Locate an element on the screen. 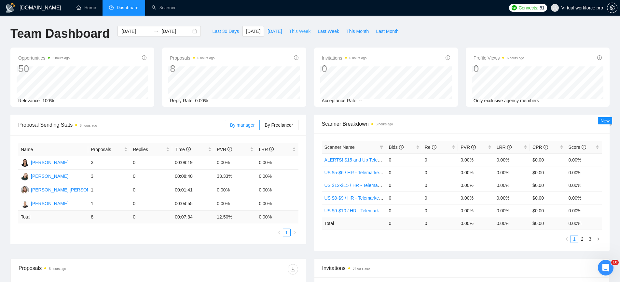  span: This Month is located at coordinates (357, 31).